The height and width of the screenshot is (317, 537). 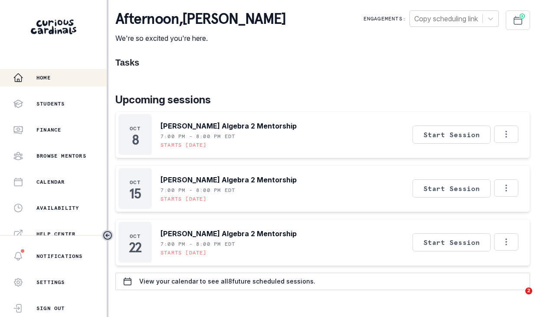 I want to click on p: Sign Out, so click(x=51, y=308).